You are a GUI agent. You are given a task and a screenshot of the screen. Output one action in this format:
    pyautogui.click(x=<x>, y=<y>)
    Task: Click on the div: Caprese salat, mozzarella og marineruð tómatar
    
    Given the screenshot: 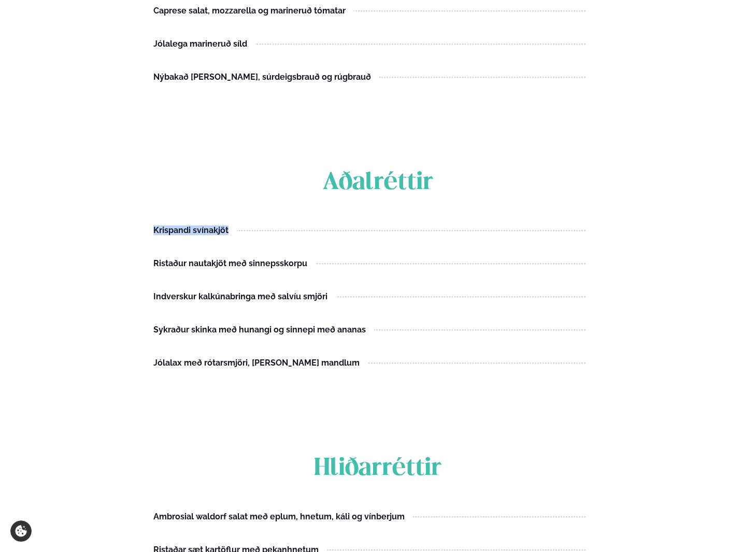 What is the action you would take?
    pyautogui.click(x=249, y=11)
    